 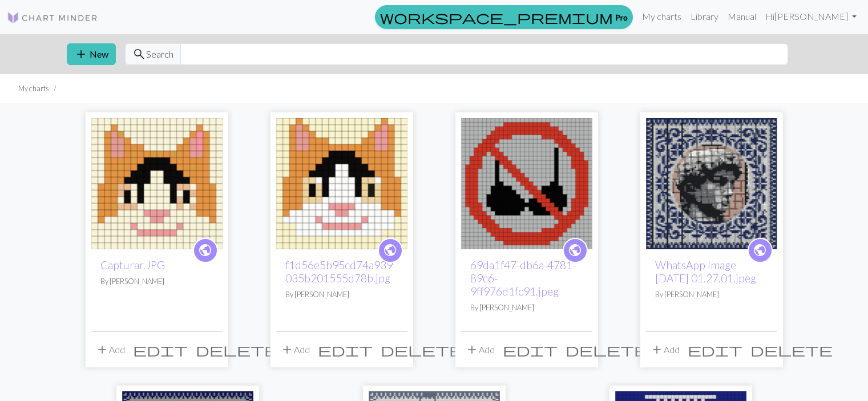 What do you see at coordinates (504, 17) in the screenshot?
I see `a: Pro` at bounding box center [504, 17].